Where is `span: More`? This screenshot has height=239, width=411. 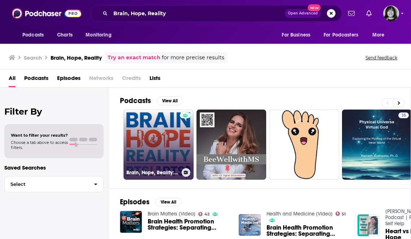 span: More is located at coordinates (378, 35).